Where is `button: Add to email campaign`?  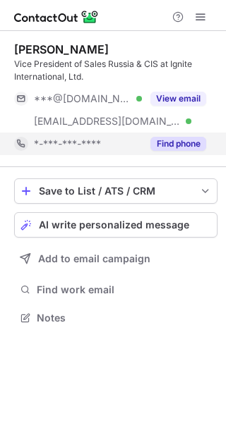
button: Add to email campaign is located at coordinates (116, 259).